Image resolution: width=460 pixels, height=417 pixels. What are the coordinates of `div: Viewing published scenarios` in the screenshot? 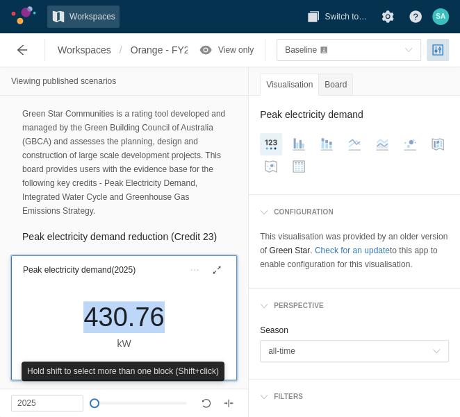 It's located at (63, 81).